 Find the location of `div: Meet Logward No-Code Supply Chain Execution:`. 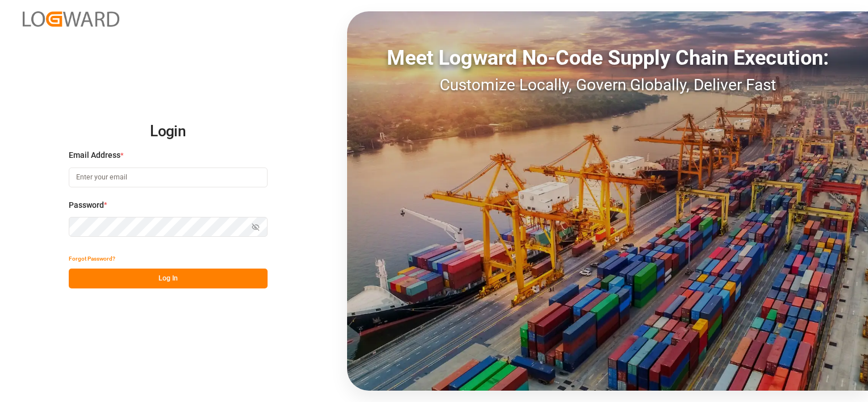

div: Meet Logward No-Code Supply Chain Execution: is located at coordinates (607, 58).